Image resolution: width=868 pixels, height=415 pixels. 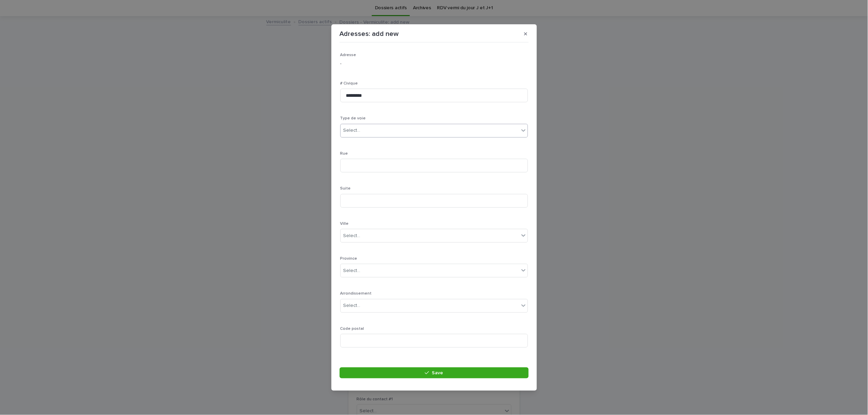 What do you see at coordinates (369, 34) in the screenshot?
I see `p: Adresses: add new` at bounding box center [369, 34].